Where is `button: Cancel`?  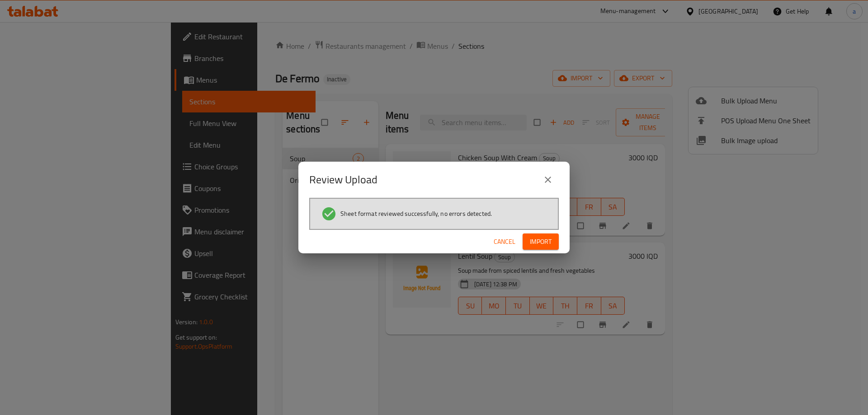 button: Cancel is located at coordinates (504, 242).